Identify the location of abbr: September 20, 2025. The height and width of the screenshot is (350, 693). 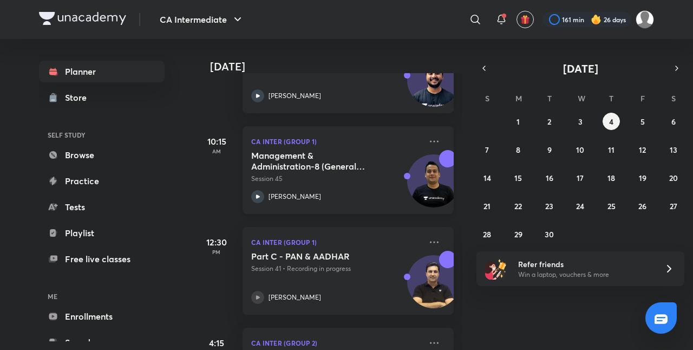
(673, 178).